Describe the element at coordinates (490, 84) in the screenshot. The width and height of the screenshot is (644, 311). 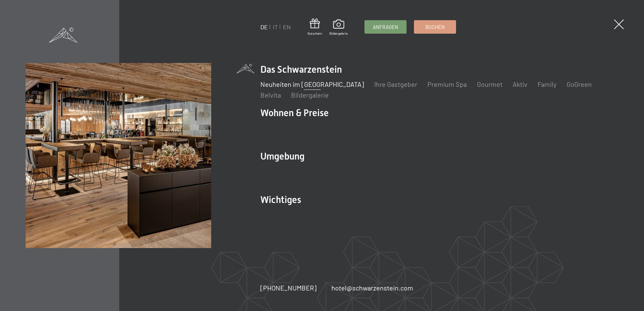
I see `a: Gourmet` at that location.